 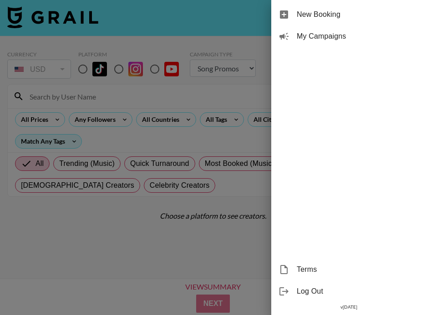 What do you see at coordinates (348, 36) in the screenshot?
I see `div: My Campaigns` at bounding box center [348, 36].